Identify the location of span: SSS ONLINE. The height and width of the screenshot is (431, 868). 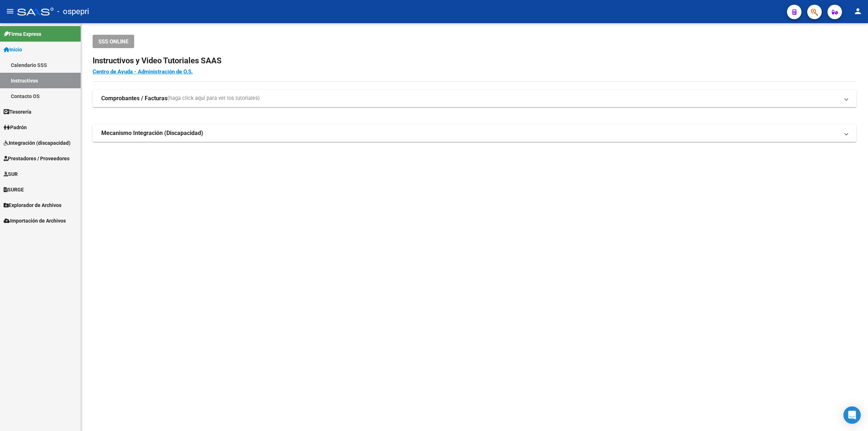
(113, 41).